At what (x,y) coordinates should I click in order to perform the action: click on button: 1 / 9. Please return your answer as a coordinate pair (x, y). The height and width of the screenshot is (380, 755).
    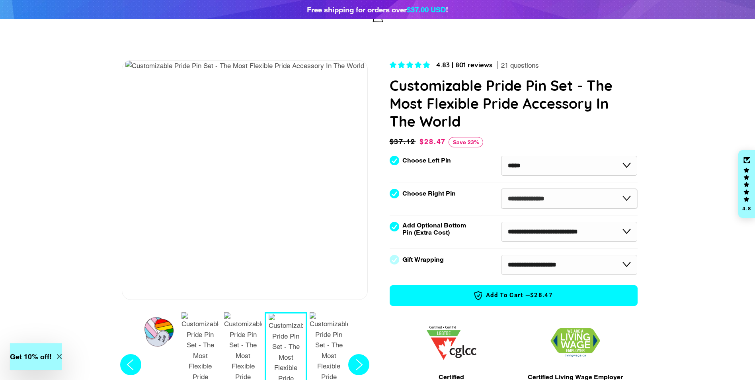
    Looking at the image, I should click on (160, 330).